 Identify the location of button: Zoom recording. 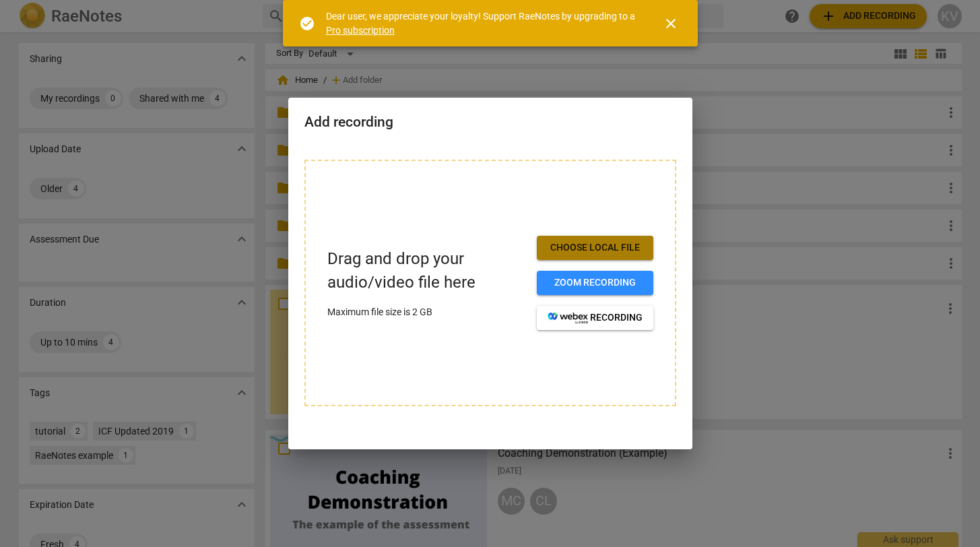
(595, 283).